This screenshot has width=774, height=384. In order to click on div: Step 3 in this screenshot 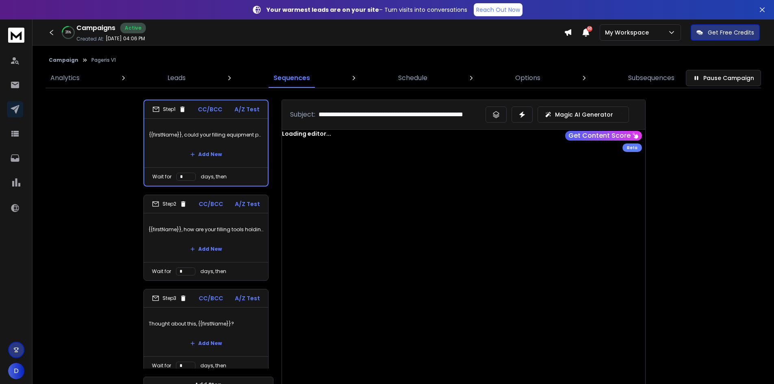, I will do `click(169, 298)`.